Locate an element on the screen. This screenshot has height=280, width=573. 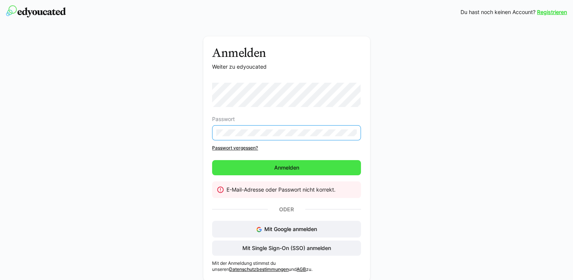
div: E-Mail-Adresse oder Passwort nicht korrekt. is located at coordinates (291, 189).